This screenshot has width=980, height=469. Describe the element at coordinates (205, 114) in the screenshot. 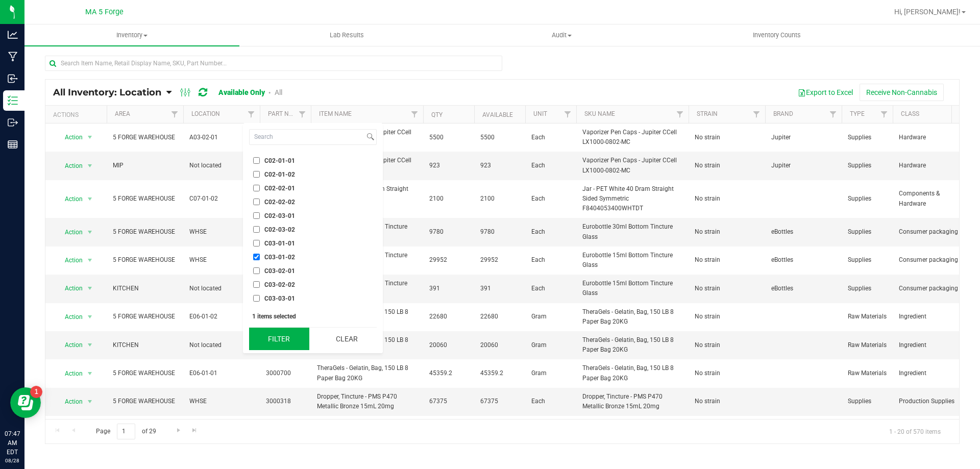

I see `a: Location` at that location.